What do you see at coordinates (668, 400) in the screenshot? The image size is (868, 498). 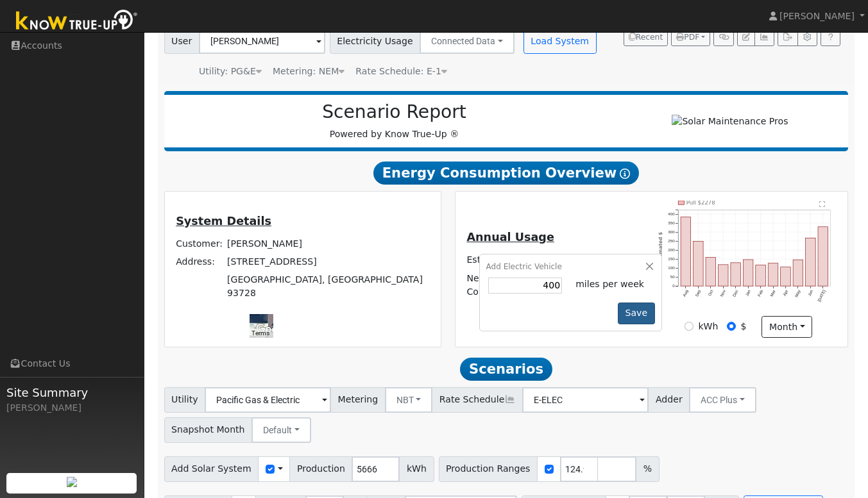 I see `span: Adder` at bounding box center [668, 400].